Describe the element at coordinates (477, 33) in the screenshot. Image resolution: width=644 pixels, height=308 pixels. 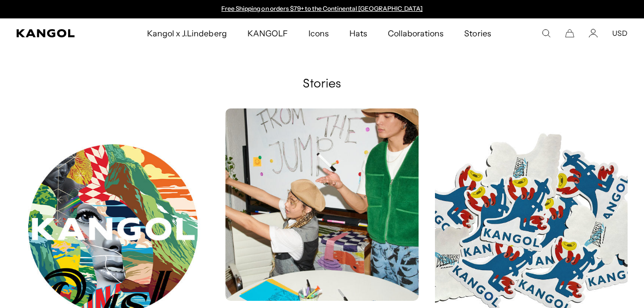
I see `a: Stories` at that location.